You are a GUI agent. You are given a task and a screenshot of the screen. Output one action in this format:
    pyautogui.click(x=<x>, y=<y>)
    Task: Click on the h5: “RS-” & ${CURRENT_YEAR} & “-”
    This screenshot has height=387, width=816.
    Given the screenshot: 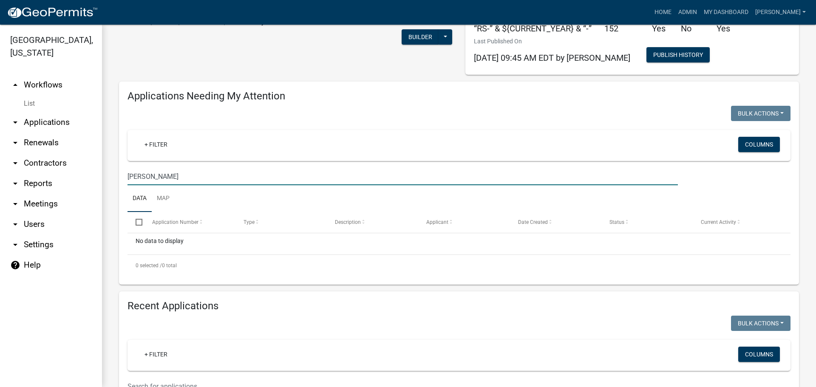 What is the action you would take?
    pyautogui.click(x=533, y=28)
    